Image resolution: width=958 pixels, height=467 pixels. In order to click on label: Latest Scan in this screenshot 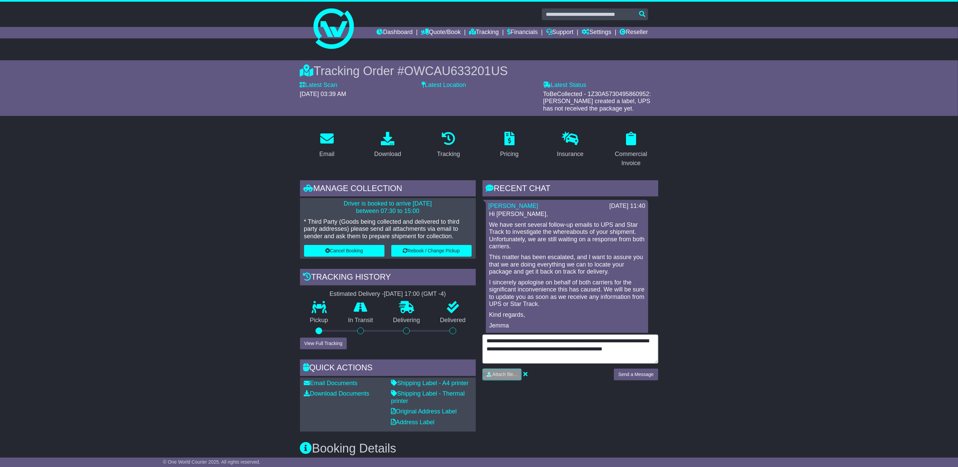, I will do `click(318, 85)`.